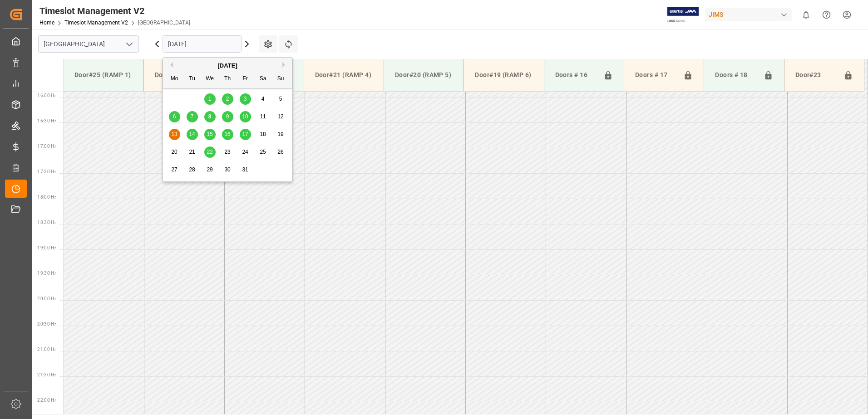 Image resolution: width=868 pixels, height=419 pixels. What do you see at coordinates (209, 134) in the screenshot?
I see `span: 15` at bounding box center [209, 134].